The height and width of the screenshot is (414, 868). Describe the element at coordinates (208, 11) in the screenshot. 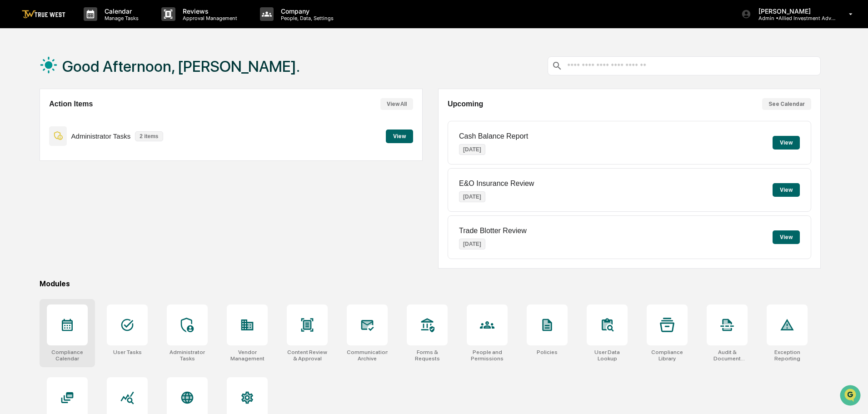

I see `p: Reviews` at that location.